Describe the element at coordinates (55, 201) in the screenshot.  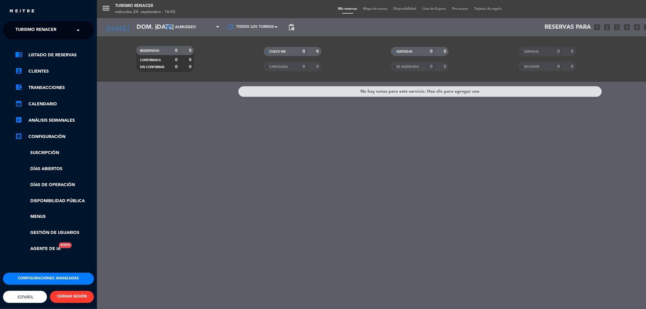
I see `a: Disponibilidad pública` at that location.